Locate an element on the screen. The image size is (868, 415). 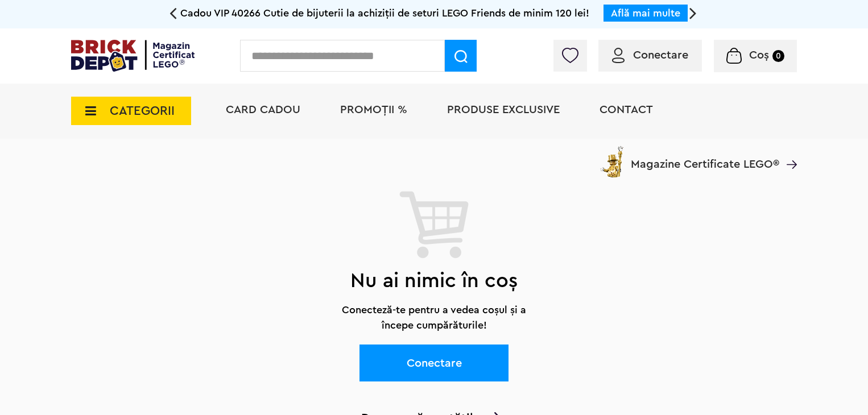
a: Produse exclusive is located at coordinates (503, 110).